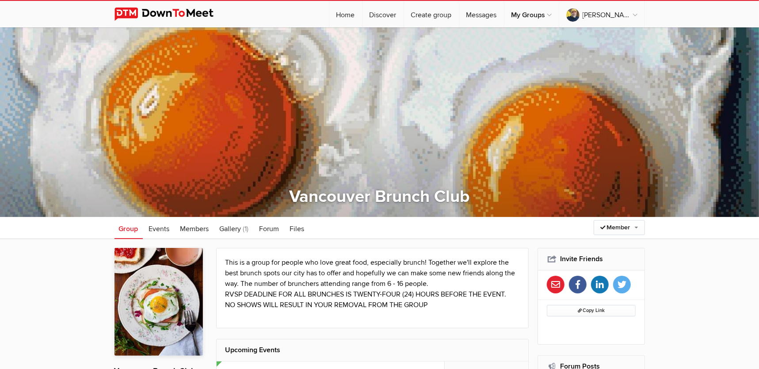  I want to click on h2: Upcoming Events, so click(373, 350).